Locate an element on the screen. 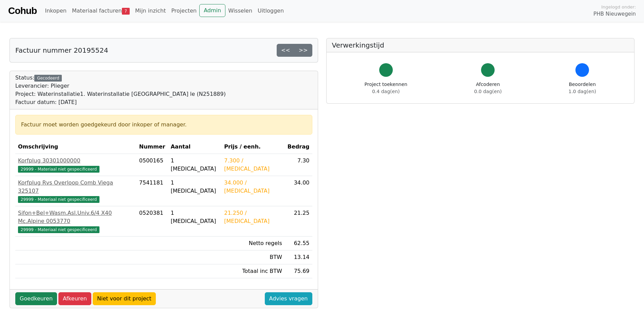 This screenshot has width=644, height=314. div: Factuur moet worden goedgekeurd door inkoper of manager. is located at coordinates (164, 125).